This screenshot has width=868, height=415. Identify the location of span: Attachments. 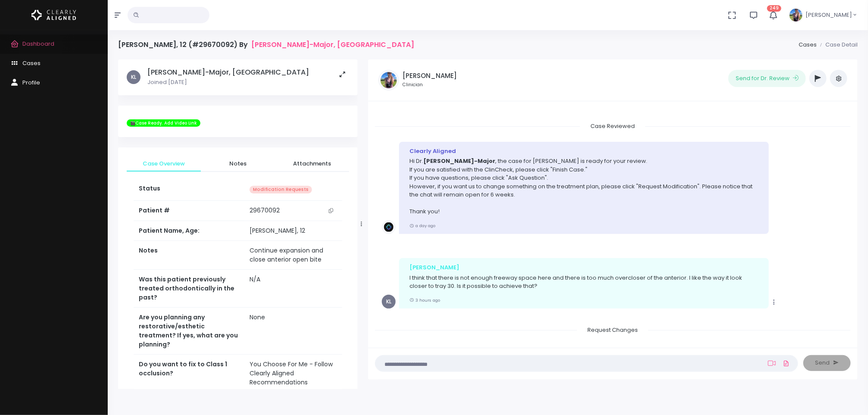
(312, 164).